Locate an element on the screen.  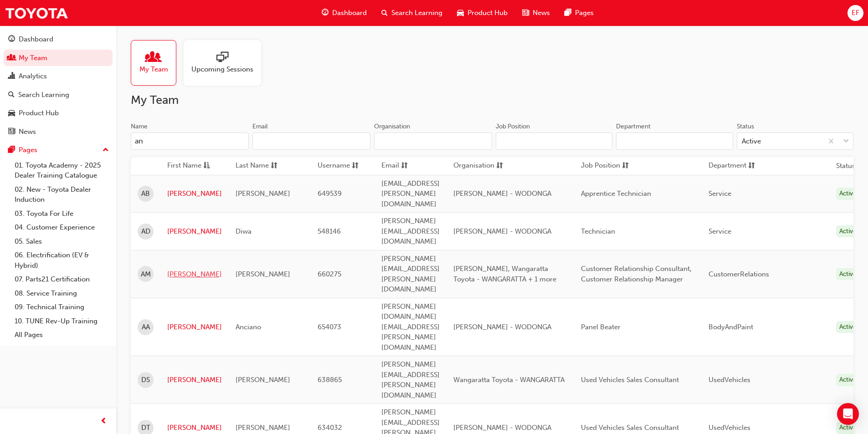
a: 08. Service Training is located at coordinates (62, 293).